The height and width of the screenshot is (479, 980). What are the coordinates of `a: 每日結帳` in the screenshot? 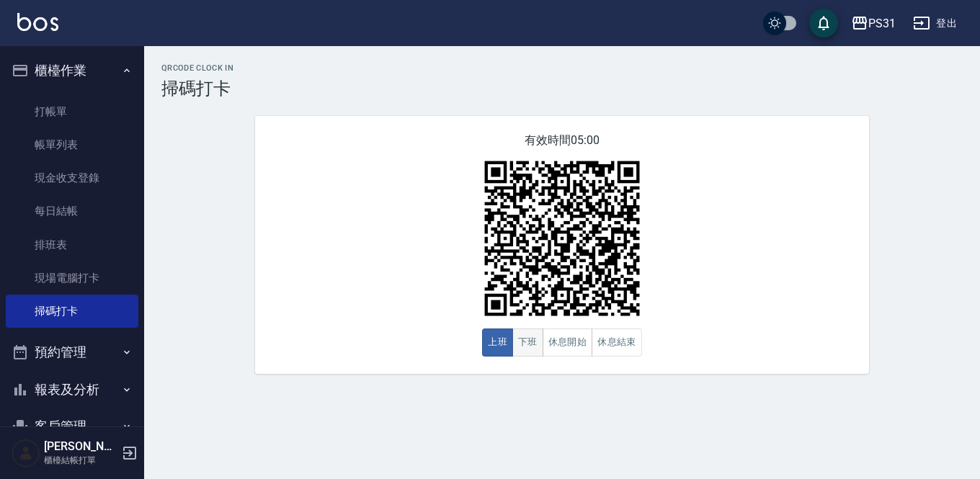 It's located at (72, 211).